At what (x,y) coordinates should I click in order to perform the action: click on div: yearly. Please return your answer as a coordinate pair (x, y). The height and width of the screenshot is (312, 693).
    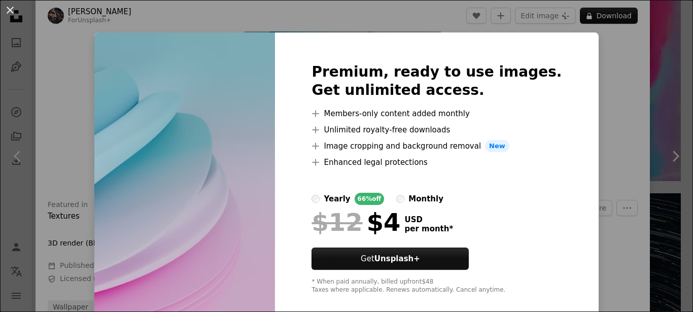
    Looking at the image, I should click on (337, 199).